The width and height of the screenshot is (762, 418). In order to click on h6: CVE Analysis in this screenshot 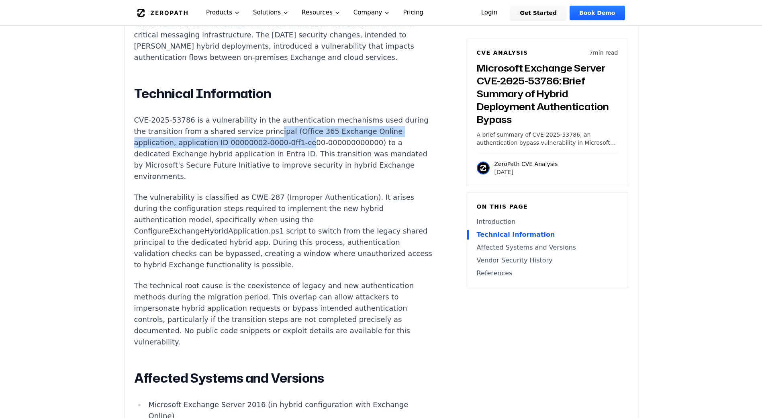, I will do `click(502, 53)`.